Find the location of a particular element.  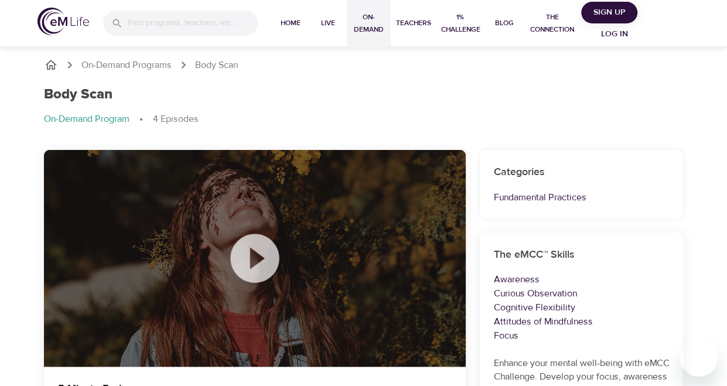

h1: Body Scan is located at coordinates (78, 94).